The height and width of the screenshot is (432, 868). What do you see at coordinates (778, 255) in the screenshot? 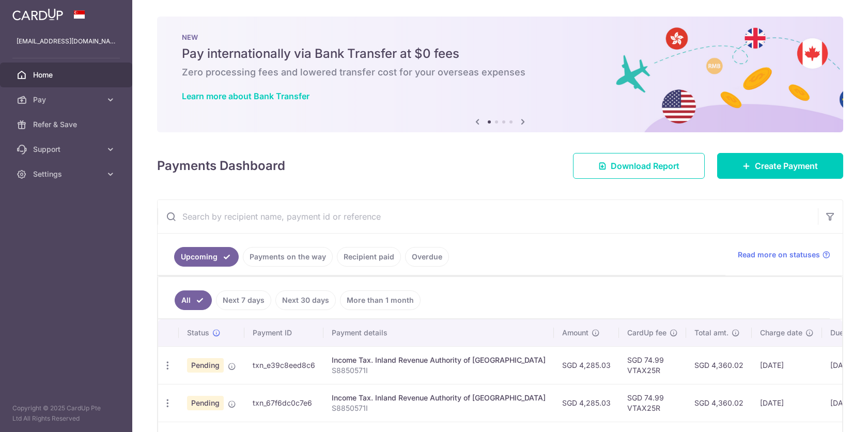
I see `span: Read more on statuses` at bounding box center [778, 255].